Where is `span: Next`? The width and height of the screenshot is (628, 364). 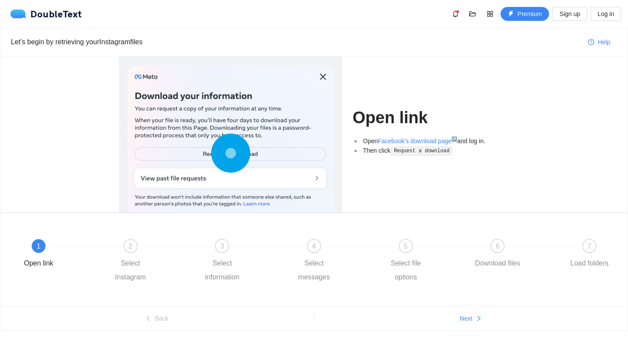
span: Next is located at coordinates (466, 318).